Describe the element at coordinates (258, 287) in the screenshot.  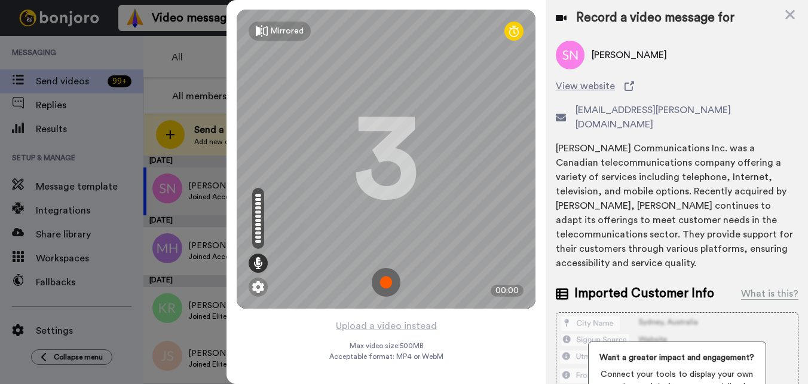
I see `img: ic_gear.svg` at that location.